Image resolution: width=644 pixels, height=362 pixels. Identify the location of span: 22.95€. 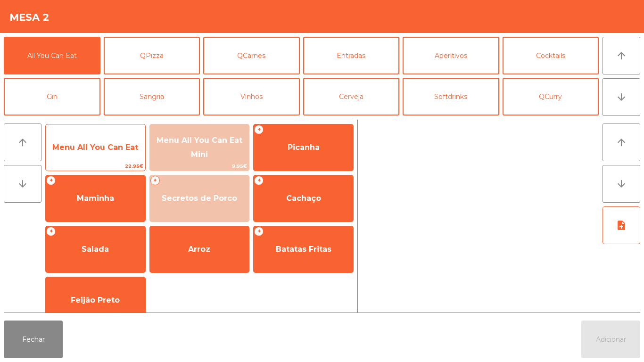
(95, 166).